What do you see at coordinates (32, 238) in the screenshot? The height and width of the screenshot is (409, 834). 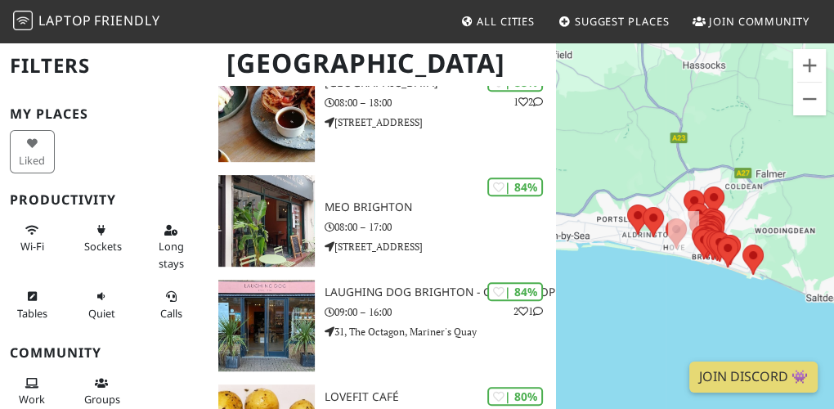 I see `button: Wi-Fi` at bounding box center [32, 238].